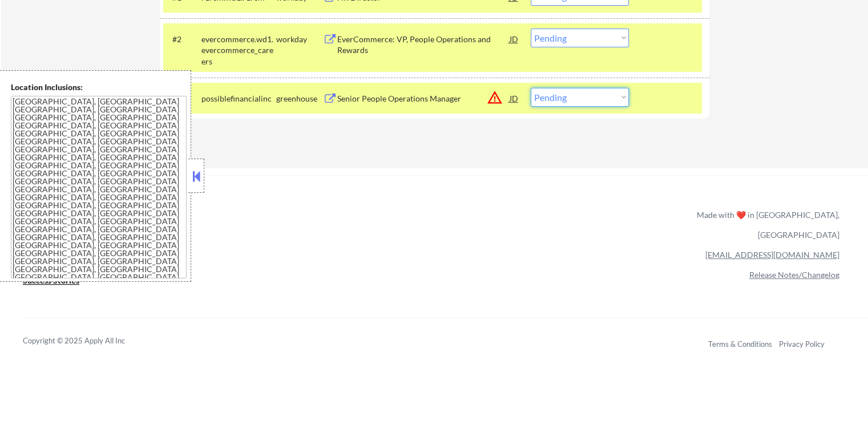 This screenshot has height=421, width=868. Describe the element at coordinates (238, 50) in the screenshot. I see `div: evercommerce.wd1.evercommerce_careers` at that location.